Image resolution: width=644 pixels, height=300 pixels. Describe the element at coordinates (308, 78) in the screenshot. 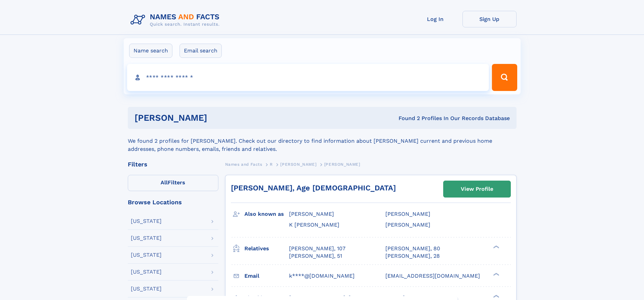

I see `input: search input` at that location.